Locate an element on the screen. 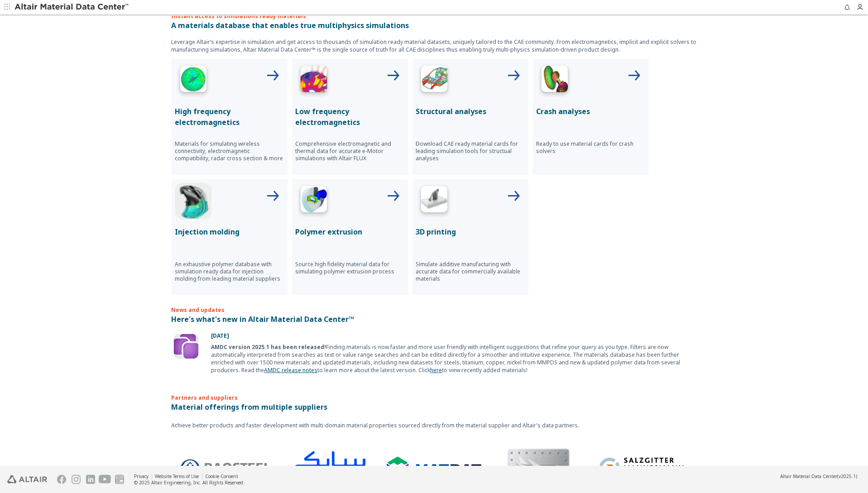  img: Altair Engineering is located at coordinates (27, 479).